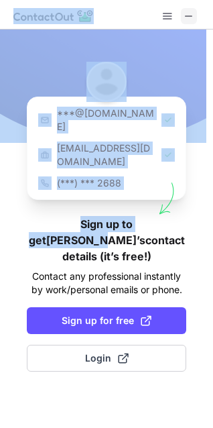 This screenshot has width=213, height=428. I want to click on img: Andrea Fato, so click(107, 82).